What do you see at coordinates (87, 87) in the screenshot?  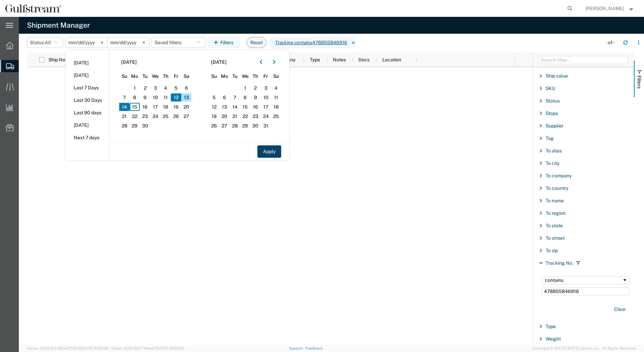 I see `li: Last 7 Days` at bounding box center [87, 87].